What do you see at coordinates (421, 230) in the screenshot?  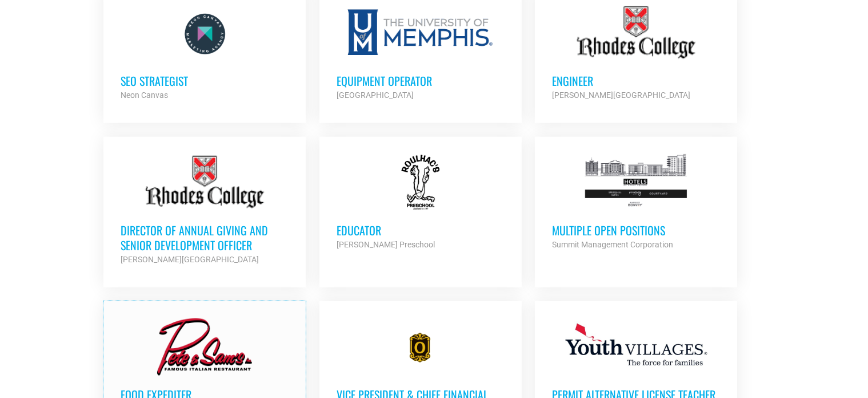 I see `h3: Educator` at bounding box center [421, 230].